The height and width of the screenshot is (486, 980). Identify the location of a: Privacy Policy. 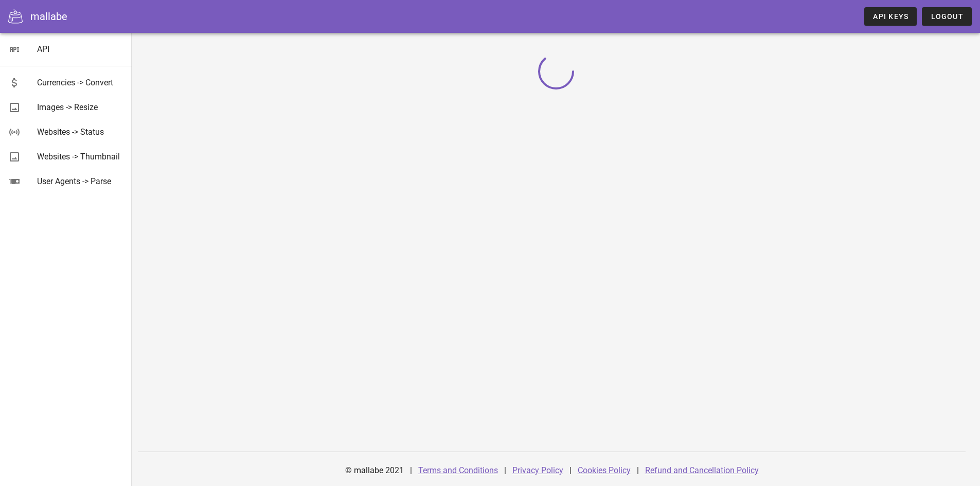
(538, 470).